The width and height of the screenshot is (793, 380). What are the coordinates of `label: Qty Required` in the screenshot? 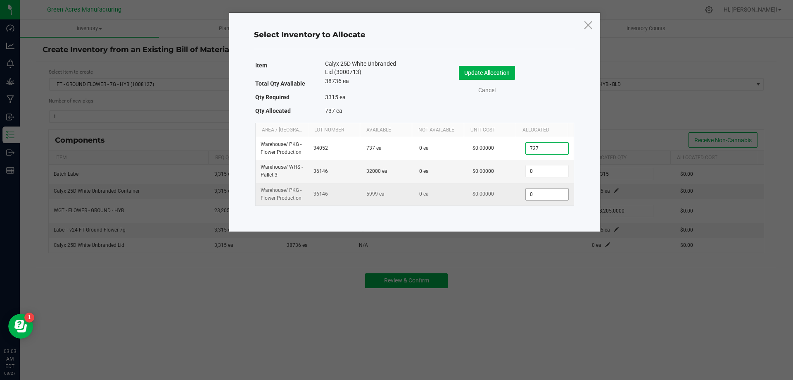 It's located at (272, 97).